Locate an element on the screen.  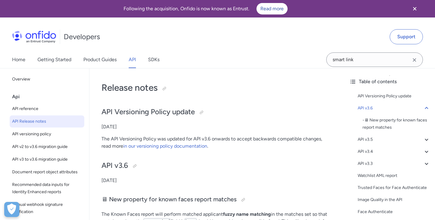
div: Watchlist AML report is located at coordinates (394, 176).